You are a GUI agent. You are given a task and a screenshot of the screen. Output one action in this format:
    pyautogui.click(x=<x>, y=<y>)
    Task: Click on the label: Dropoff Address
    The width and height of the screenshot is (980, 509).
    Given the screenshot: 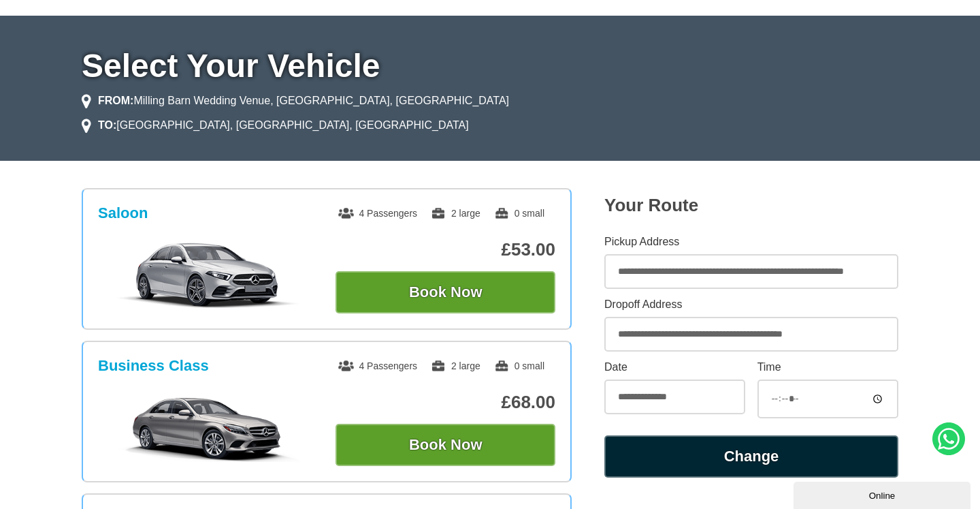 What is the action you would take?
    pyautogui.click(x=752, y=304)
    